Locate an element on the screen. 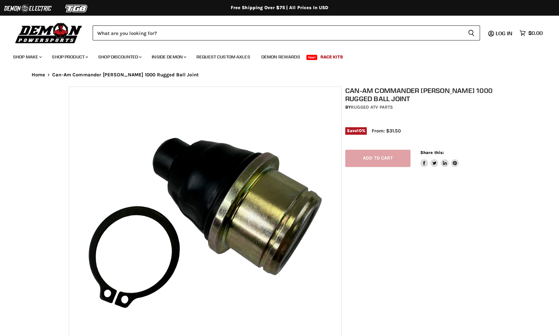 The image size is (559, 336). a: Shop Make is located at coordinates (27, 57).